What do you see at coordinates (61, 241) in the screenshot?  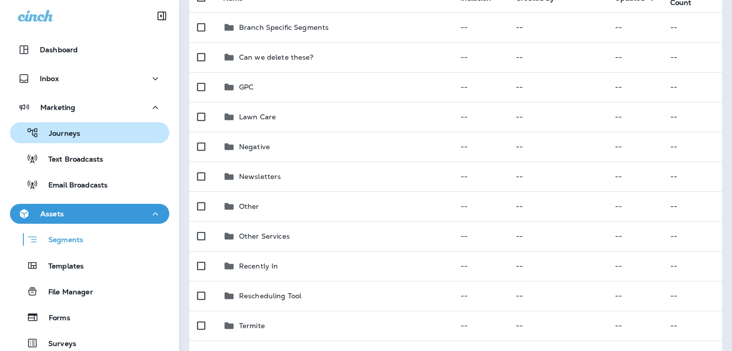 I see `p: Segments` at bounding box center [61, 241].